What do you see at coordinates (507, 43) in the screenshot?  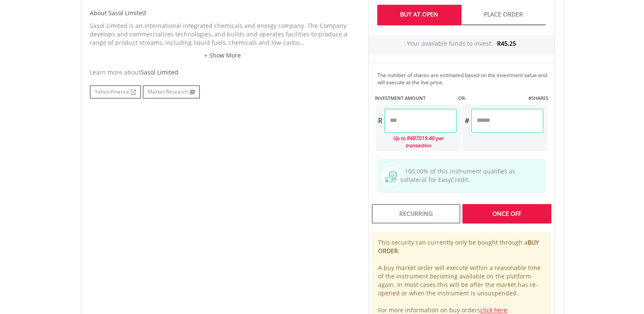 I see `span: R45.25` at bounding box center [507, 43].